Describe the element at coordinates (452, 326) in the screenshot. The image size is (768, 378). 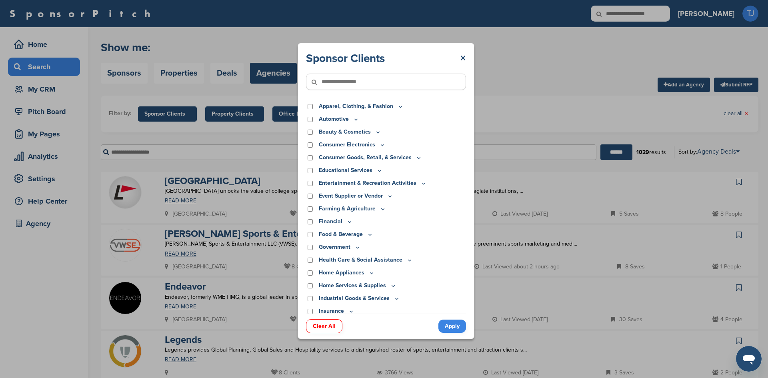
I see `a: Apply` at that location.